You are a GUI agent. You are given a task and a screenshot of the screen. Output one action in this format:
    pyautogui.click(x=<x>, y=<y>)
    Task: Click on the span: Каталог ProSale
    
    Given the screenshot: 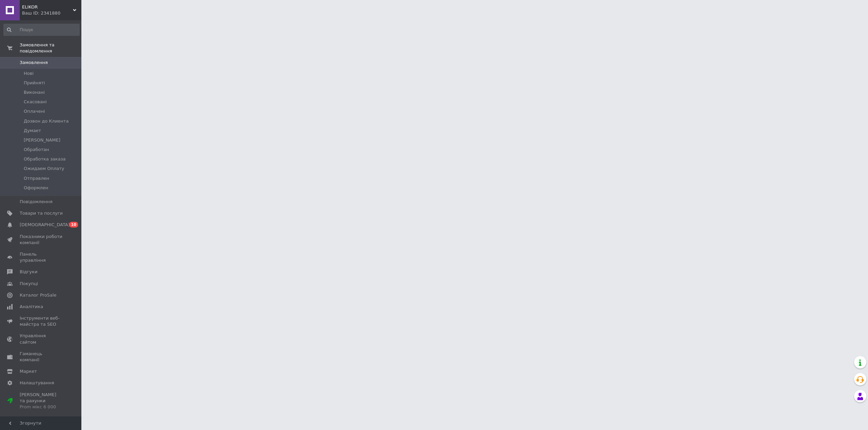 What is the action you would take?
    pyautogui.click(x=38, y=295)
    